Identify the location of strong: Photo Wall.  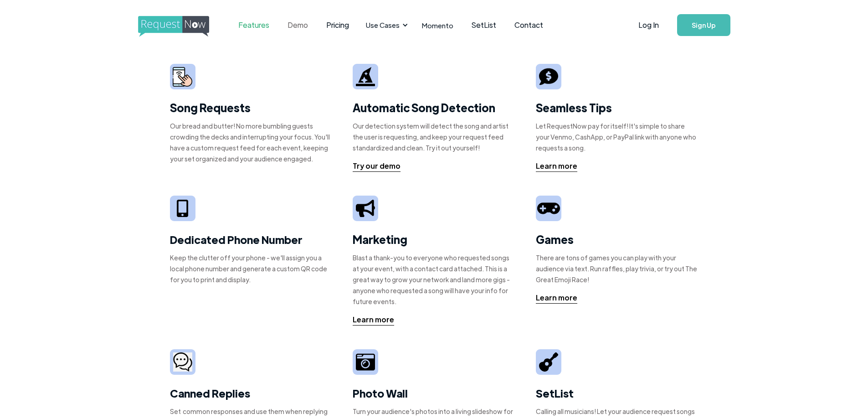
(380, 393).